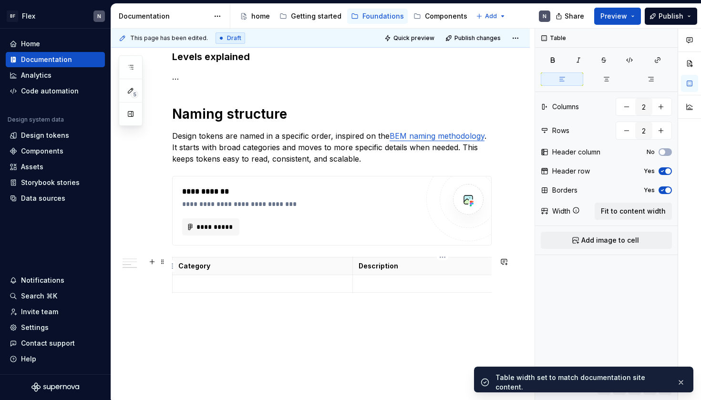 This screenshot has height=400, width=701. I want to click on span: Preview, so click(614, 16).